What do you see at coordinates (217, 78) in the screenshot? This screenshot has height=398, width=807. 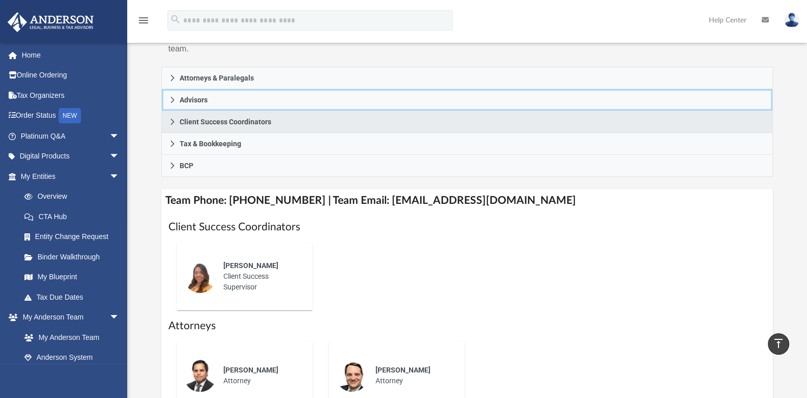 I see `span: Attorneys & Paralegals` at bounding box center [217, 78].